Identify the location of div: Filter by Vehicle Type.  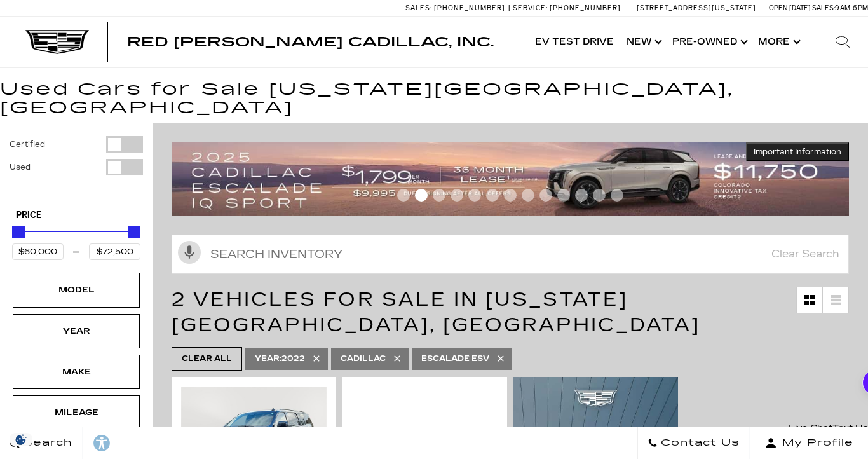
(76, 167).